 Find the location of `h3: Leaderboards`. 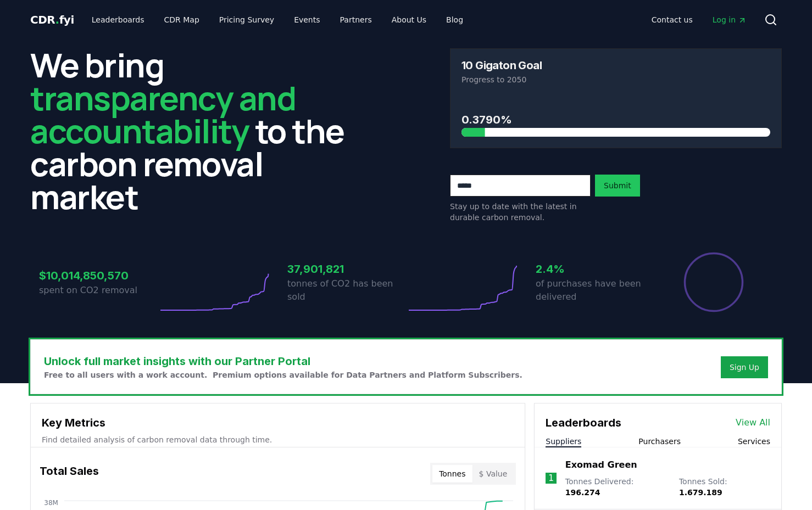

h3: Leaderboards is located at coordinates (584, 423).